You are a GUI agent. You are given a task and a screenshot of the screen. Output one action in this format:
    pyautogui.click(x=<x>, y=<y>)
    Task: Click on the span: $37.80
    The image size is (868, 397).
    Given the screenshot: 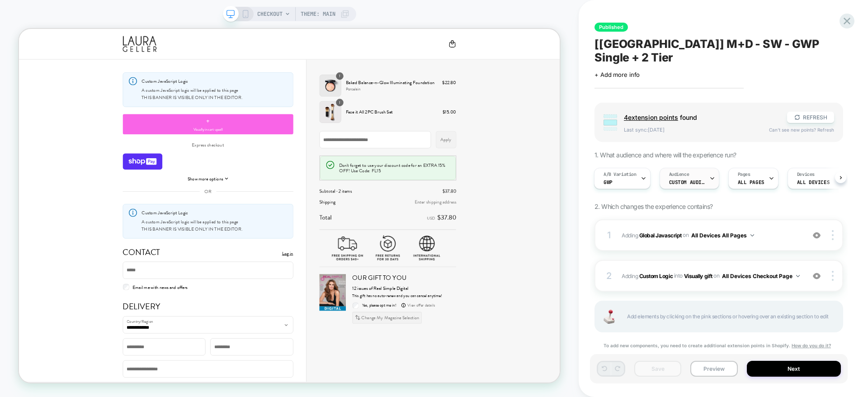 What is the action you would take?
    pyautogui.click(x=574, y=216)
    